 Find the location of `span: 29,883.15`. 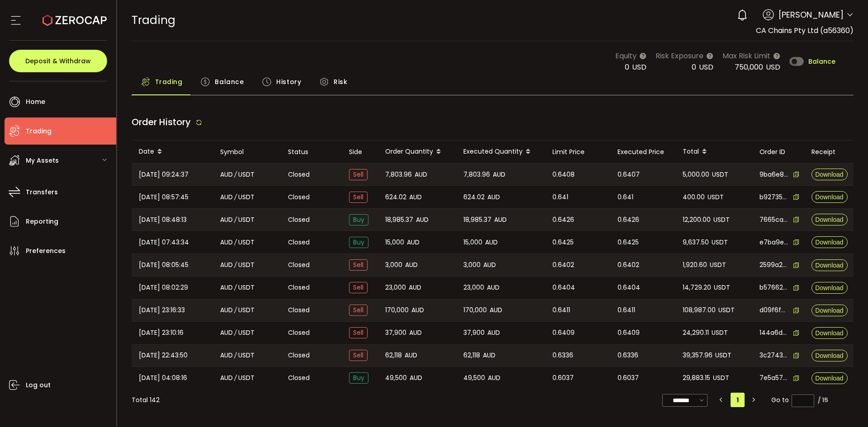

span: 29,883.15 is located at coordinates (696, 378).